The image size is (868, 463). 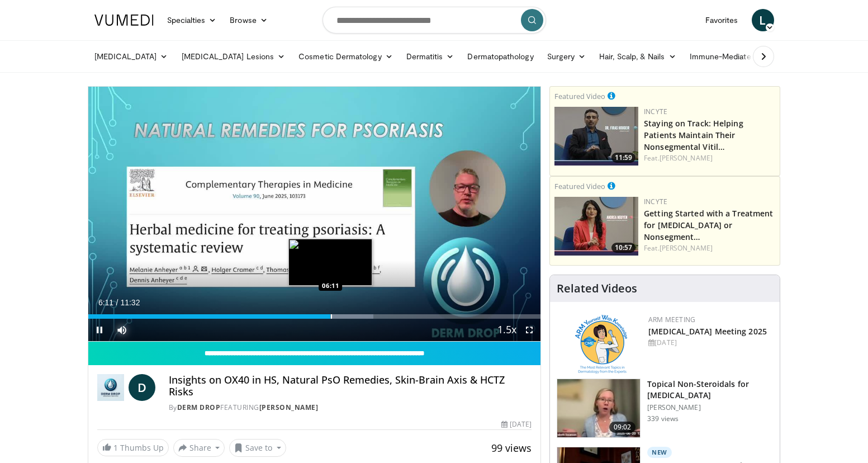 I want to click on a: Specialties, so click(x=191, y=20).